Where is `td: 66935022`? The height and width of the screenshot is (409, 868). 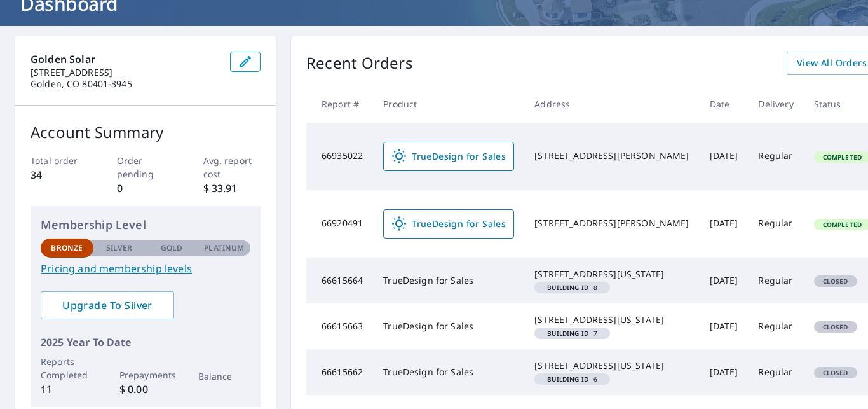
td: 66935022 is located at coordinates (339, 157).